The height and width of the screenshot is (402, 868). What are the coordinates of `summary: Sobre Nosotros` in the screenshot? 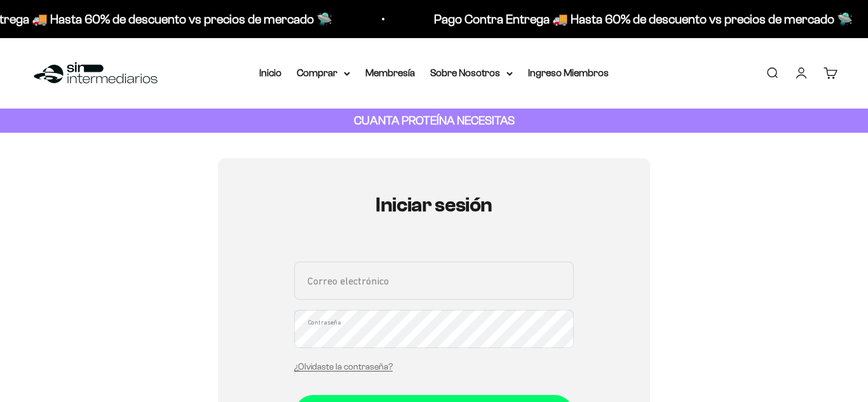 It's located at (472, 73).